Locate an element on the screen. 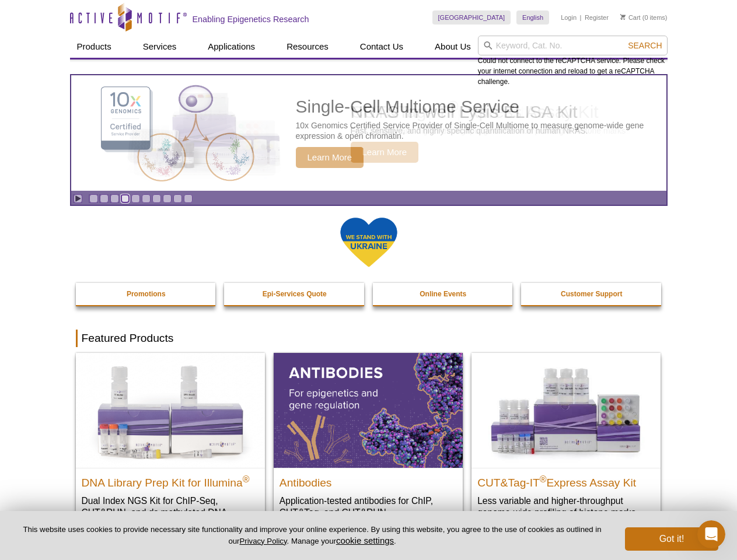 The width and height of the screenshot is (737, 560). a: Applications is located at coordinates (231, 46).